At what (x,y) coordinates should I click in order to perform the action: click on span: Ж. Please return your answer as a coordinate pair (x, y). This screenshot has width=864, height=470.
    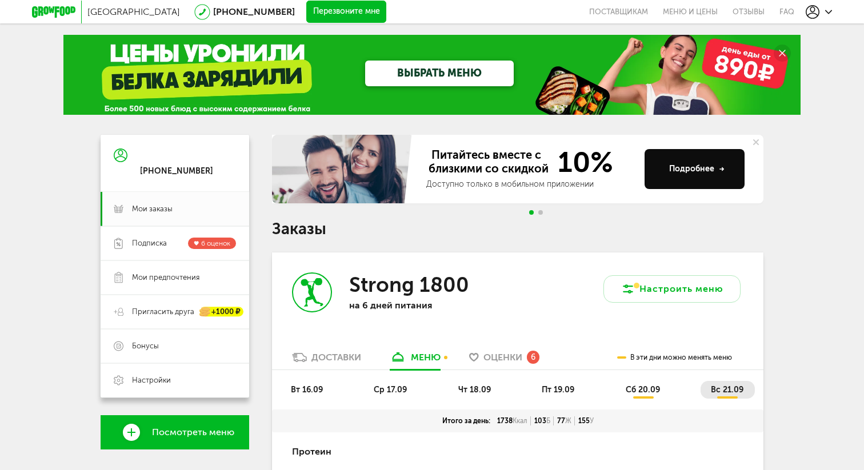
    Looking at the image, I should click on (568, 421).